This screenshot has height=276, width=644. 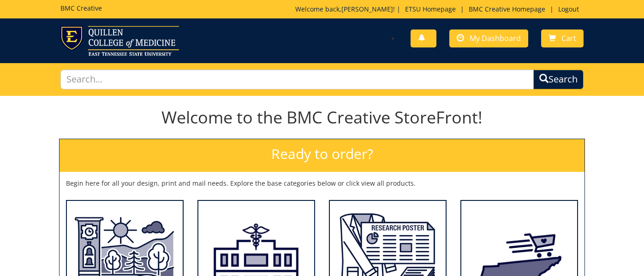 What do you see at coordinates (495, 38) in the screenshot?
I see `span: My Dashboard` at bounding box center [495, 38].